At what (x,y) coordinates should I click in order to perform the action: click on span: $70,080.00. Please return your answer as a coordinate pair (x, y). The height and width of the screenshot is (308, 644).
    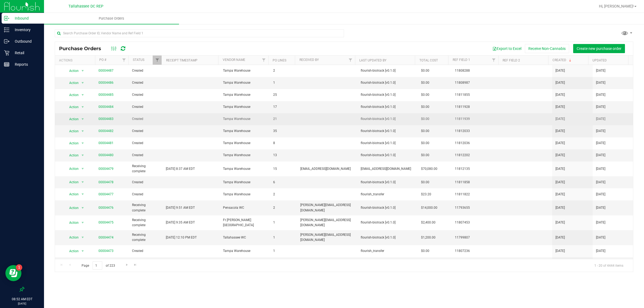
    Looking at the image, I should click on (429, 169).